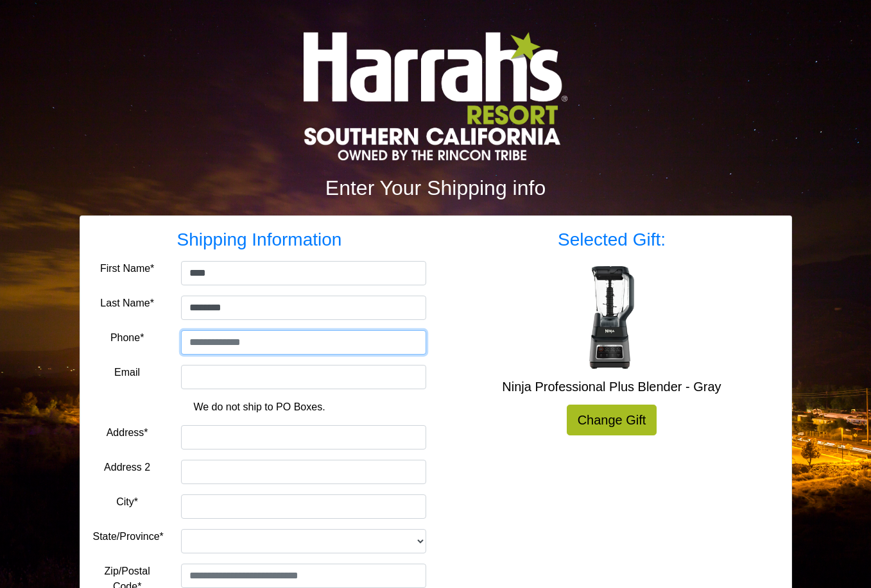 The width and height of the screenshot is (871, 588). What do you see at coordinates (127, 467) in the screenshot?
I see `label: Address 2` at bounding box center [127, 467].